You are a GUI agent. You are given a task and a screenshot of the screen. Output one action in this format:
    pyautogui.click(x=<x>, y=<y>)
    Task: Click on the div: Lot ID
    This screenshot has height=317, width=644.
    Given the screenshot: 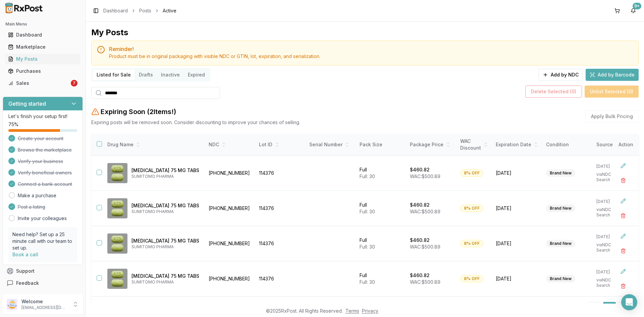 What is the action you would take?
    pyautogui.click(x=280, y=145)
    